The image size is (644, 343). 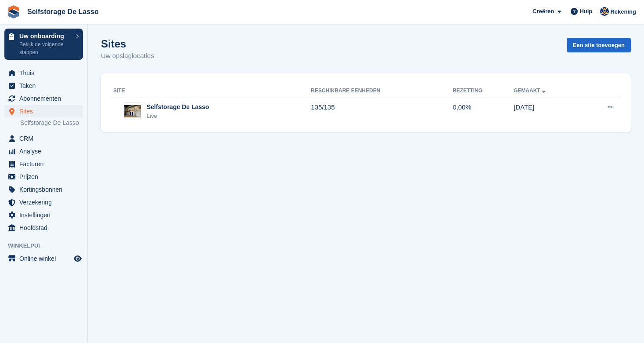 I want to click on td: 135/135, so click(x=382, y=111).